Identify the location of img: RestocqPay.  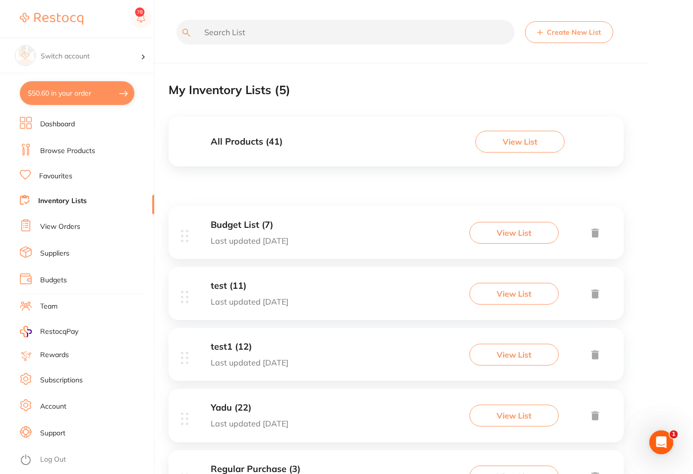
(26, 331).